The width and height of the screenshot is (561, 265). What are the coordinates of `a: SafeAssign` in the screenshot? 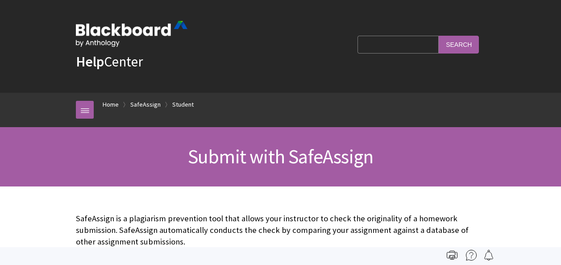 It's located at (145, 104).